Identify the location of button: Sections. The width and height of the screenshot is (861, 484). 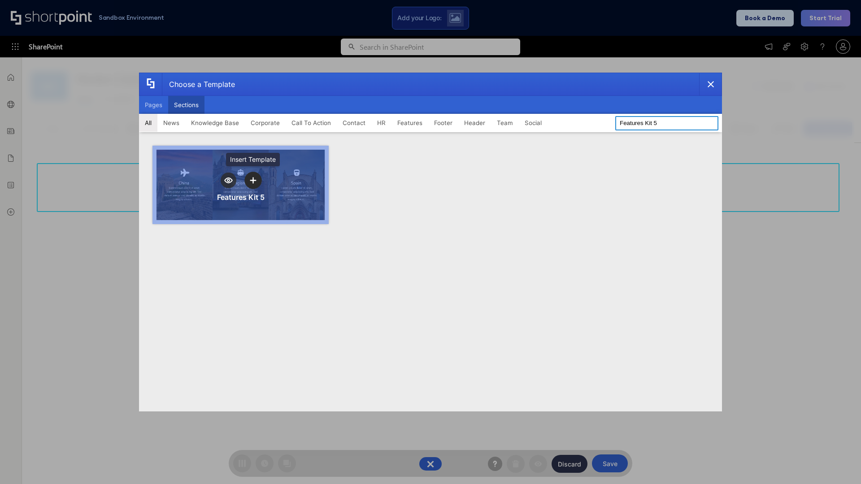
(186, 105).